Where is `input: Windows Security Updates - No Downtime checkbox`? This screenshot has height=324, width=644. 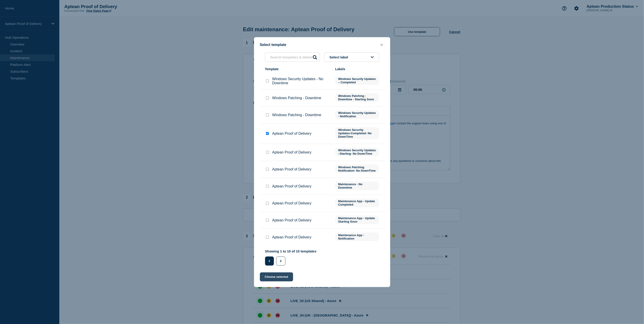
input: Windows Security Updates - No Downtime checkbox is located at coordinates (267, 81).